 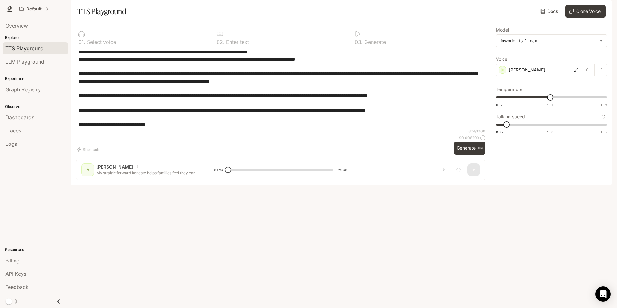 I want to click on span: 0.5, so click(x=499, y=132).